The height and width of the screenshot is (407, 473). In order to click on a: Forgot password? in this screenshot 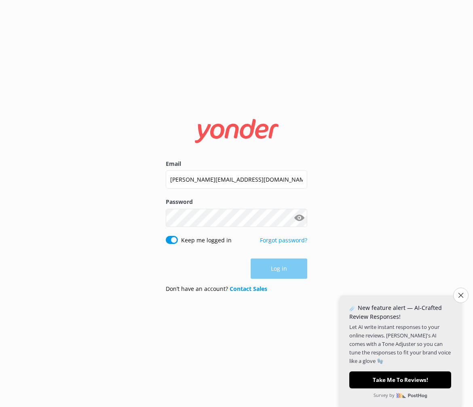, I will do `click(284, 240)`.